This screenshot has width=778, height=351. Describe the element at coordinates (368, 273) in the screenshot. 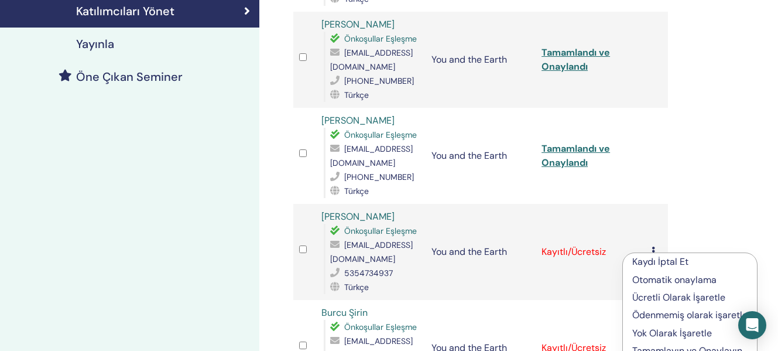

I see `span: 5354734937` at that location.